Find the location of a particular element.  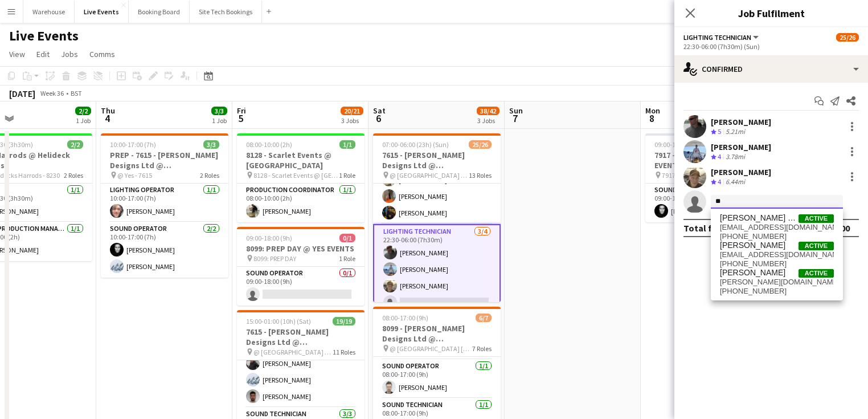

span: 2/2 is located at coordinates (83, 111).